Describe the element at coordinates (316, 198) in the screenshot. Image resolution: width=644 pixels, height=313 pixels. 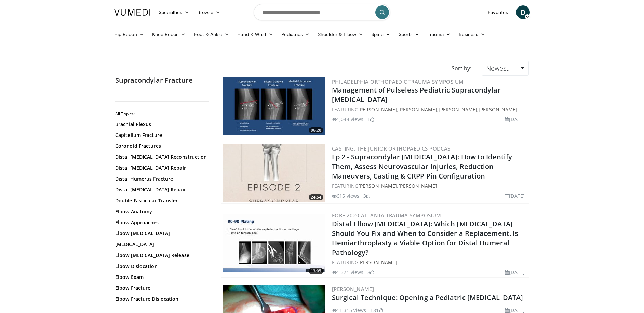
I see `span: 24:54` at that location.